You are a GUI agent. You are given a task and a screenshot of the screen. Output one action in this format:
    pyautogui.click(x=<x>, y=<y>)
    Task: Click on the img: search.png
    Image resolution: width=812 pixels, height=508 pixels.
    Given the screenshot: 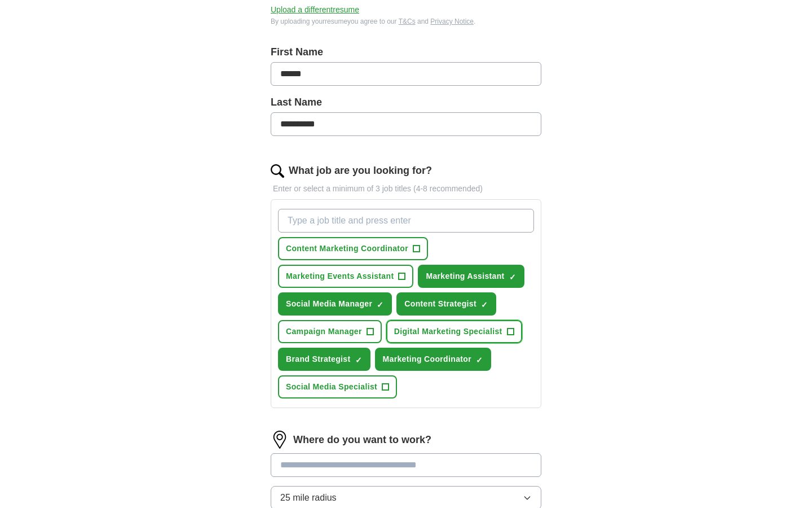 What is the action you would take?
    pyautogui.click(x=278, y=171)
    